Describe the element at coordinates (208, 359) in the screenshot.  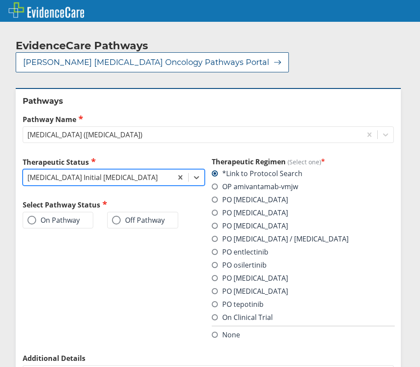
I see `label: Additional Details` at that location.